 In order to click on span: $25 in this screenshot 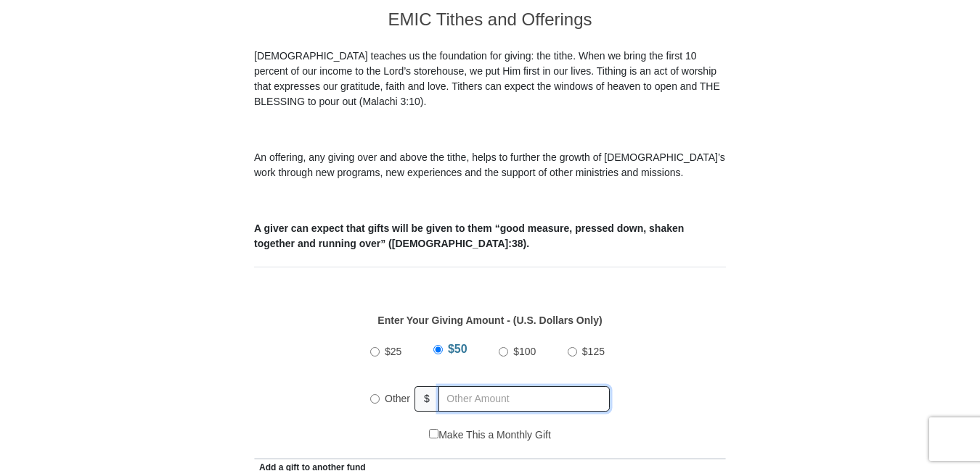, I will do `click(392, 352)`.